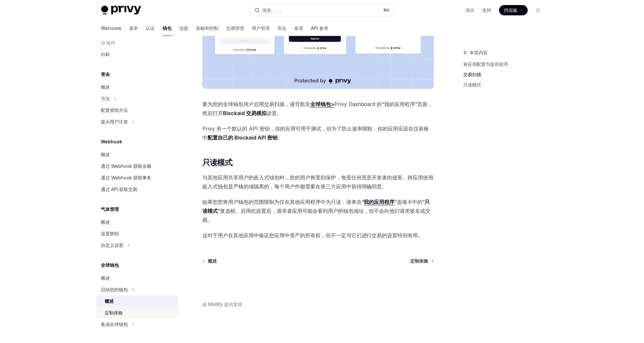  Describe the element at coordinates (318, 133) in the screenshot. I see `span: Privy 有一个默认的 API 密钥，你的应用可用于测试，但为了防止速率限制，你的应用应该在仪表板中 。` at that location.